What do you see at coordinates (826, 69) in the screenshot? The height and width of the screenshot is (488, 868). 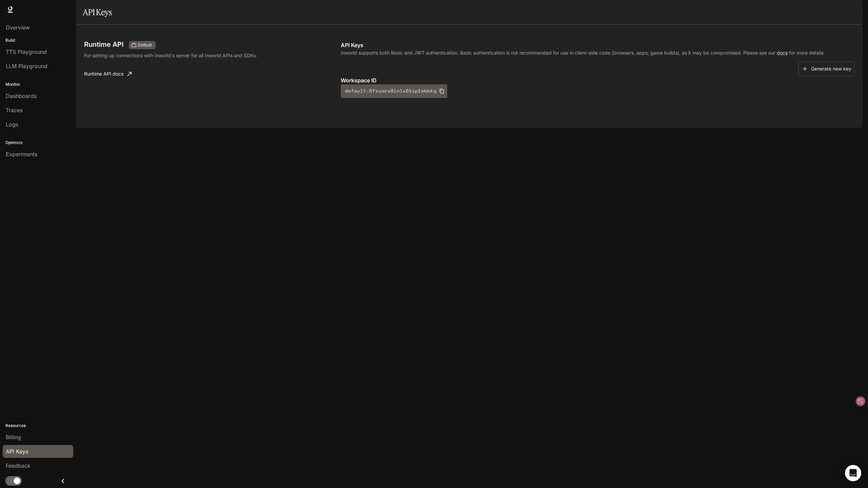 I see `button: Generate new key` at bounding box center [826, 69].